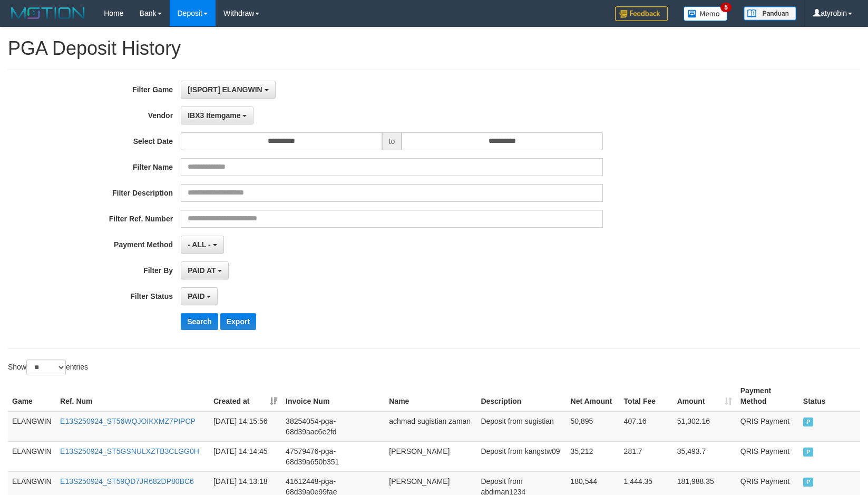 The height and width of the screenshot is (495, 868). Describe the element at coordinates (333, 456) in the screenshot. I see `td: 47579476-pga-68d39a650b351` at that location.